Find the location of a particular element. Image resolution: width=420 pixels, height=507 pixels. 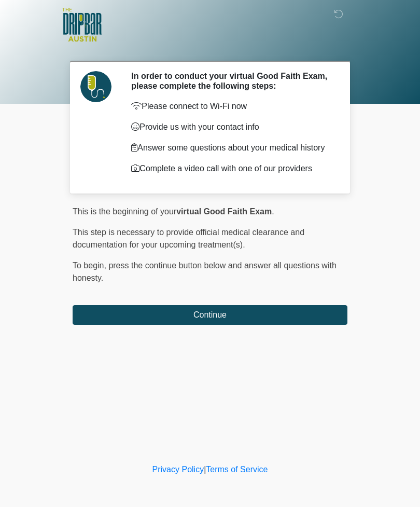

p: Answer some questions about your medical history is located at coordinates (232, 148).